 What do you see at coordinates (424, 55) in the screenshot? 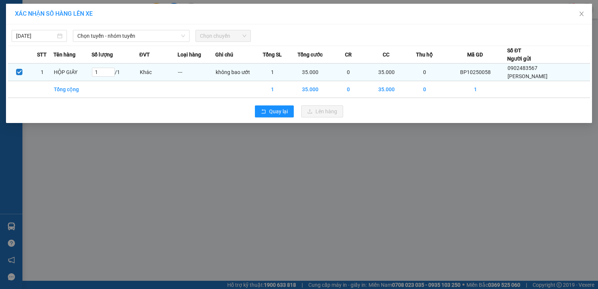
I see `span: Thu hộ` at bounding box center [424, 55].